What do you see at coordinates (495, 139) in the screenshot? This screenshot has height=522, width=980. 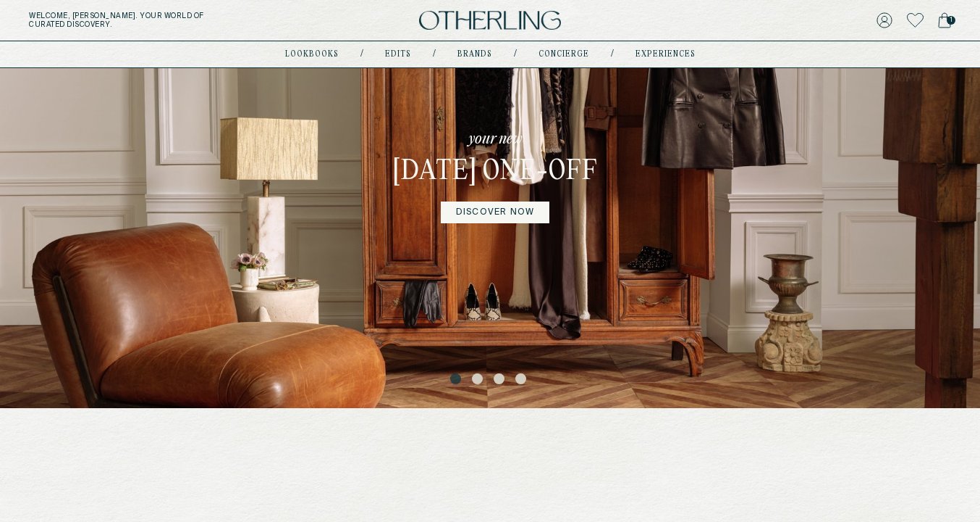 I see `p: your new` at bounding box center [495, 139].